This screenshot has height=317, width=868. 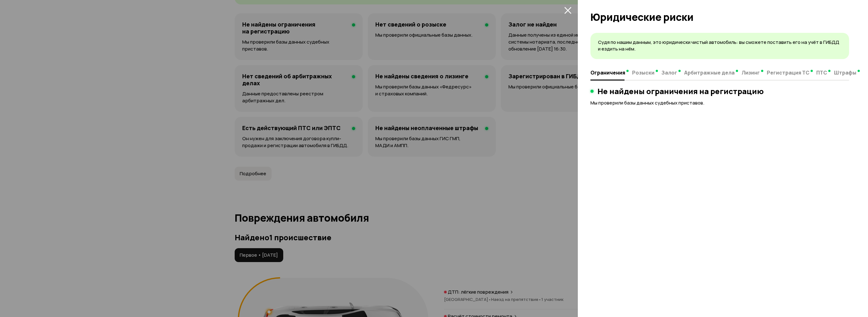 I want to click on p: Мы проверили базы данных судебных приставов., so click(x=720, y=103).